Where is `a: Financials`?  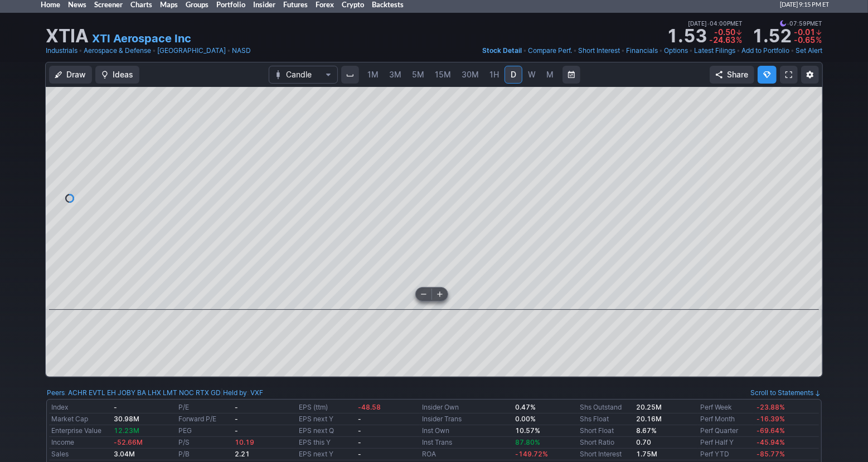
a: Financials is located at coordinates (642, 51).